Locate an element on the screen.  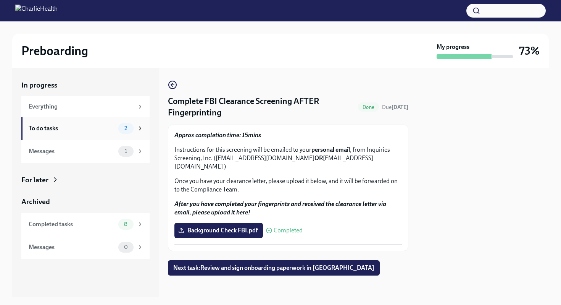
span: 1 is located at coordinates (126, 151).